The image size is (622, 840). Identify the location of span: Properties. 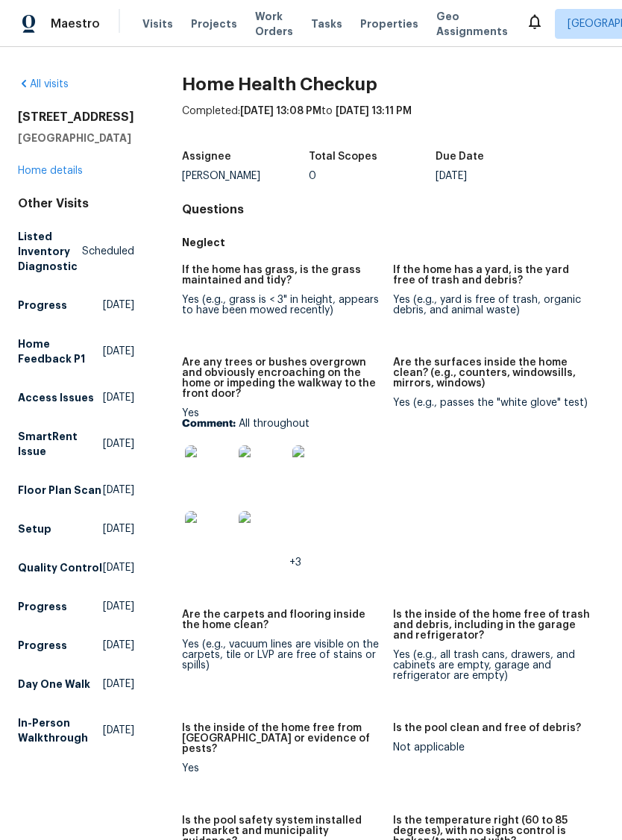
(390, 24).